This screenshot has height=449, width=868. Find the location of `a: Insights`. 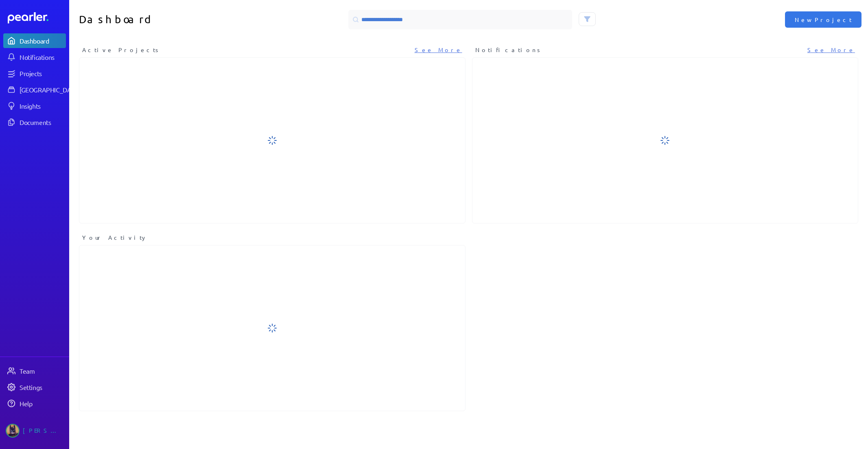

a: Insights is located at coordinates (35, 106).